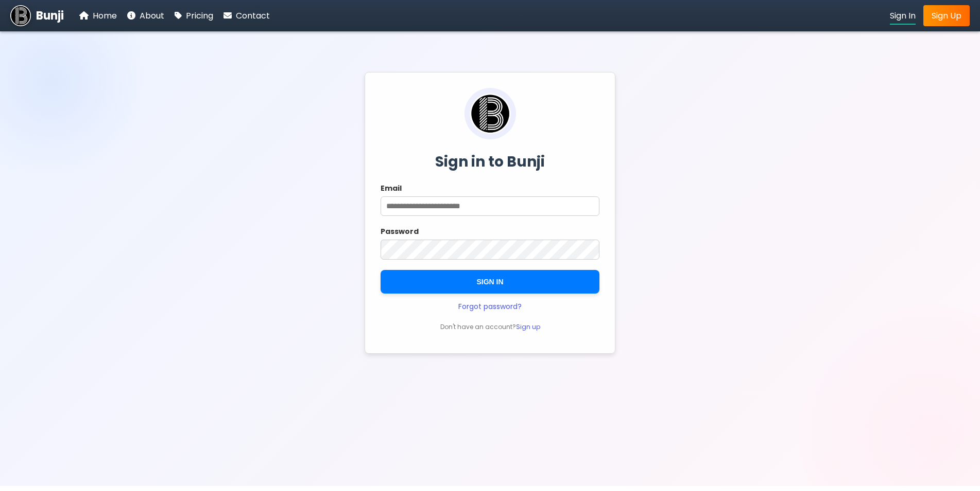 The height and width of the screenshot is (491, 980). Describe the element at coordinates (489, 327) in the screenshot. I see `p: Don't have an account?` at that location.